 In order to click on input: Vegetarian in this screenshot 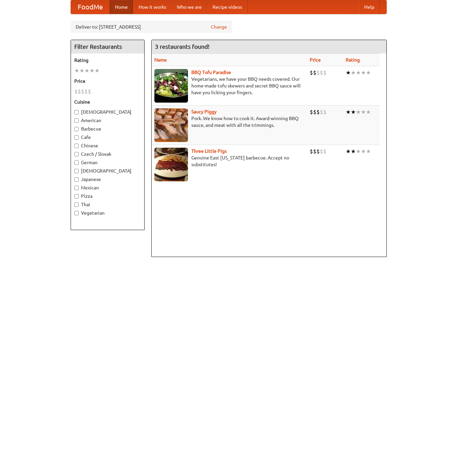, I will do `click(76, 213)`.